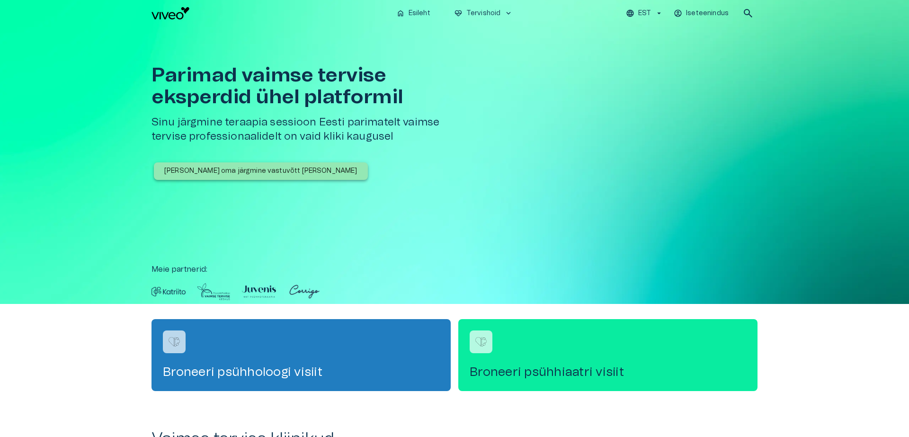 This screenshot has height=437, width=909. Describe the element at coordinates (748, 13) in the screenshot. I see `button: open search modal` at that location.